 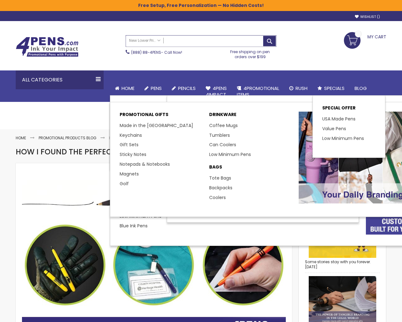 I want to click on span: Pencils, so click(x=187, y=88).